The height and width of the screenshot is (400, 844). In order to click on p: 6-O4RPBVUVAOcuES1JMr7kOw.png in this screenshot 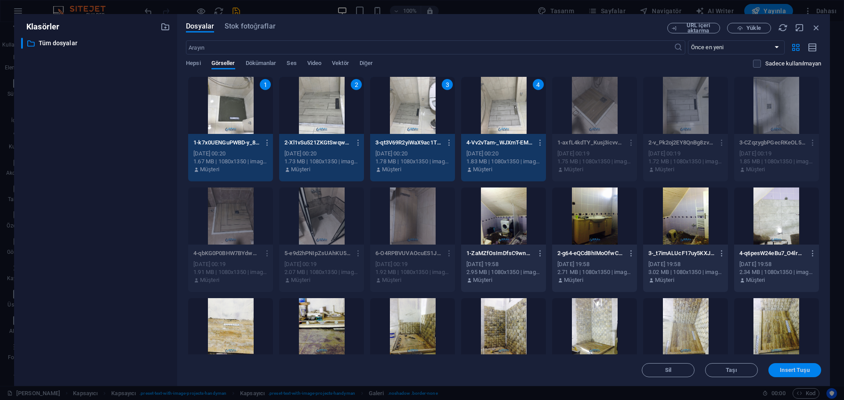, I will do `click(408, 254)`.